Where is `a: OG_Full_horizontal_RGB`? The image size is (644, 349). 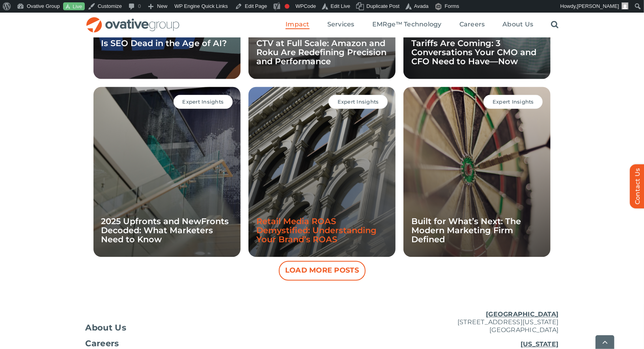
a: OG_Full_horizontal_RGB is located at coordinates (133, 20).